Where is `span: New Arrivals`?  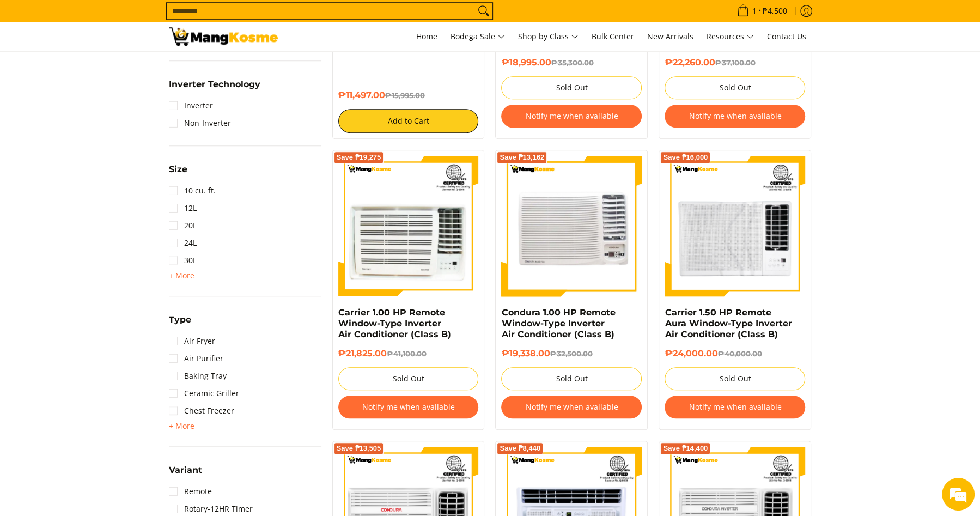 span: New Arrivals is located at coordinates (670, 36).